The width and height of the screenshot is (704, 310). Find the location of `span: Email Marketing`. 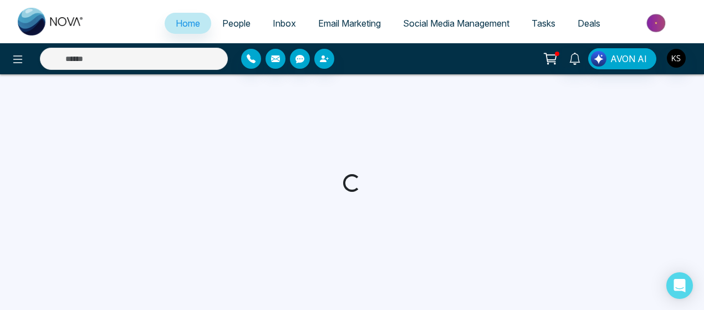

span: Email Marketing is located at coordinates (349, 23).